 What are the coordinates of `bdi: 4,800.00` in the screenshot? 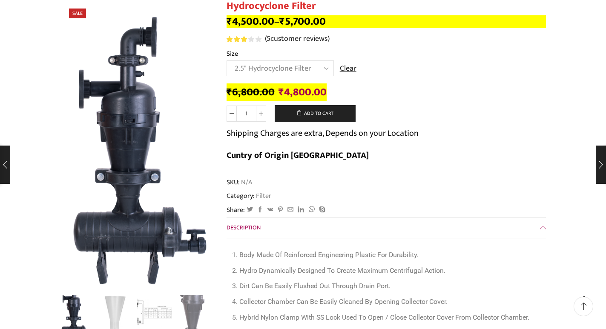 It's located at (303, 92).